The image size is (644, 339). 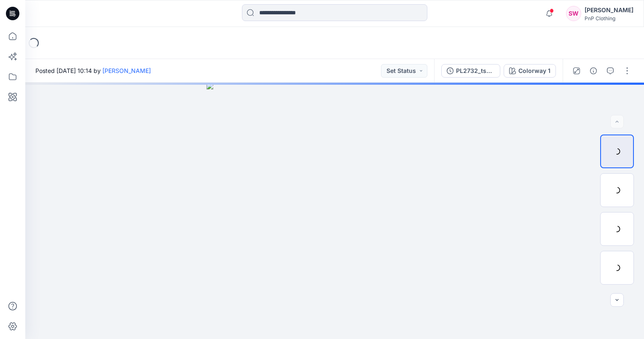 I want to click on div: PL2732_tshirt_dress_long_pockets, so click(x=476, y=71).